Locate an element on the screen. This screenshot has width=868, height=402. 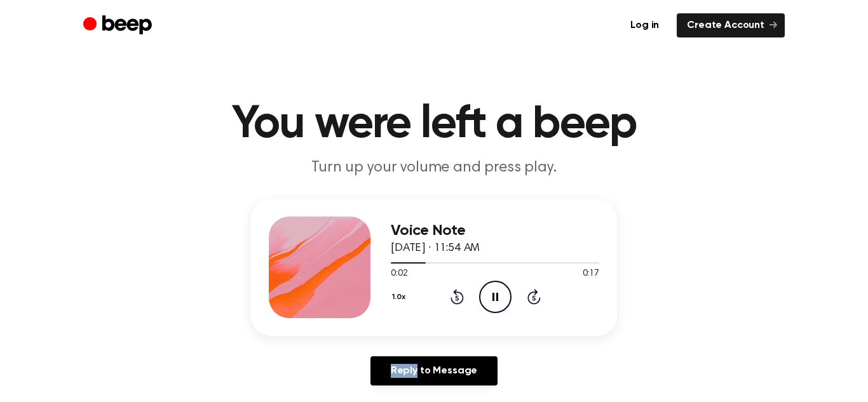
h1: You were left a beep is located at coordinates (434, 125).